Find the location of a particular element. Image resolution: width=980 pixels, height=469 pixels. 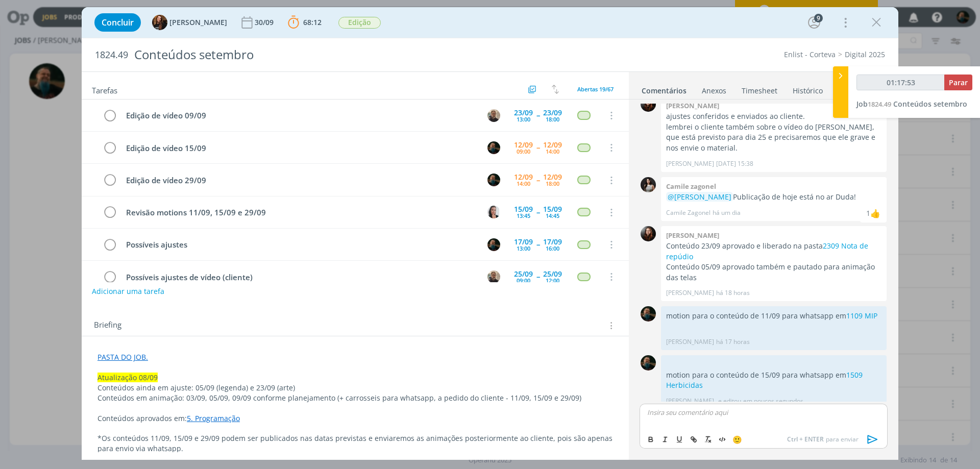

button: R is located at coordinates (494, 277).